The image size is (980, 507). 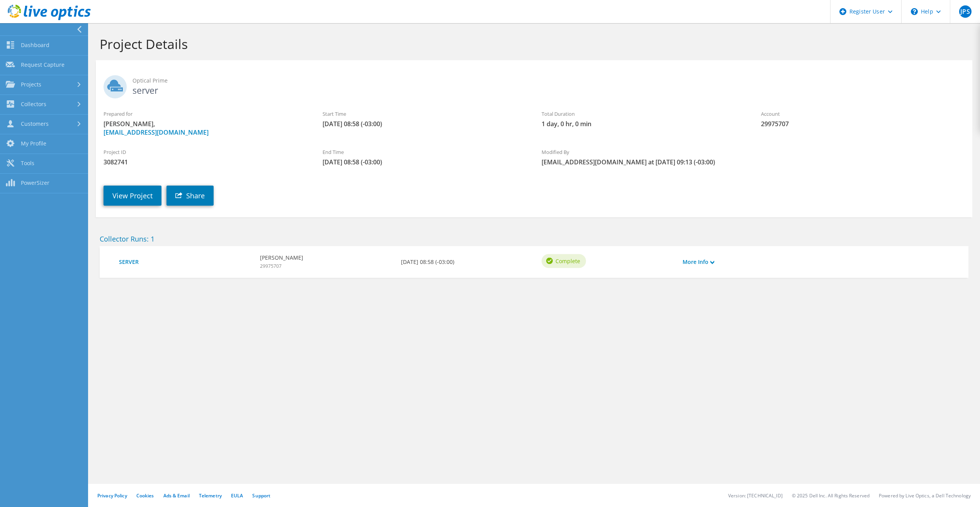 What do you see at coordinates (145, 496) in the screenshot?
I see `a: Cookies` at bounding box center [145, 496].